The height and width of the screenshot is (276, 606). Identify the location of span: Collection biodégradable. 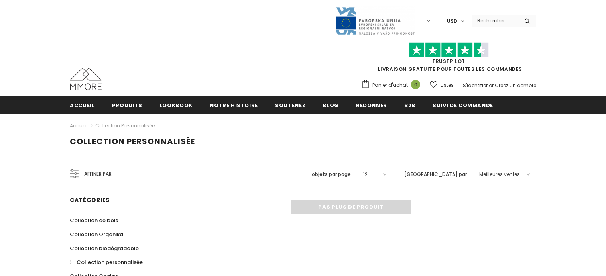
(104, 248).